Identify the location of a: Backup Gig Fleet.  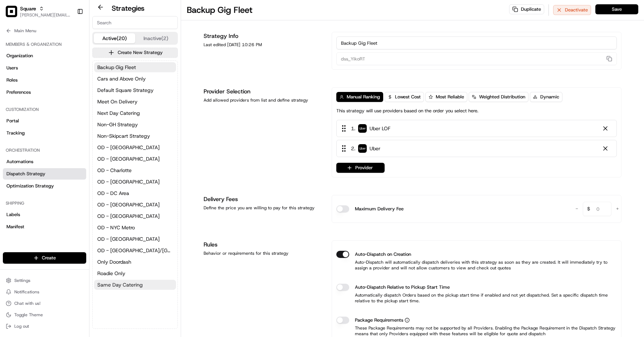
(135, 67).